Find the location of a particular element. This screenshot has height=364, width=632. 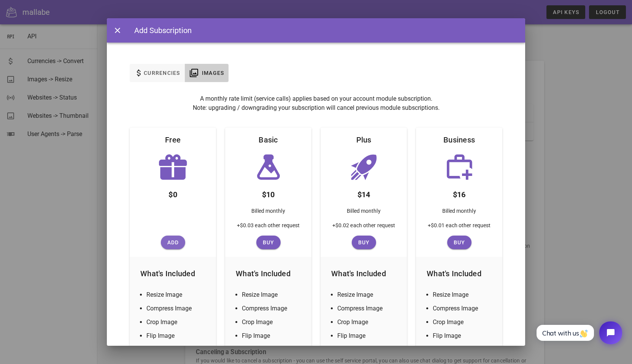

button: Chat with us👋 is located at coordinates (37, 18).